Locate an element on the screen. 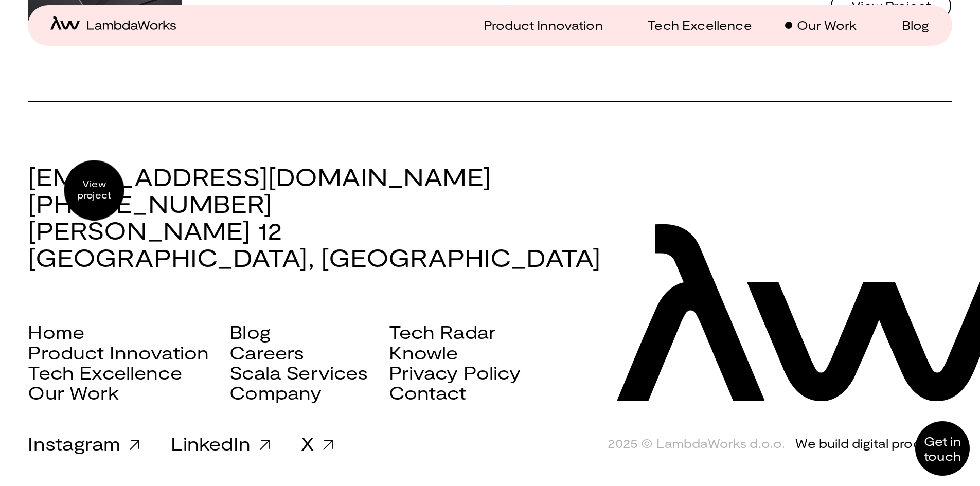 The height and width of the screenshot is (486, 980). span: 2025 © LambdaWorks d.o.o. is located at coordinates (696, 443).